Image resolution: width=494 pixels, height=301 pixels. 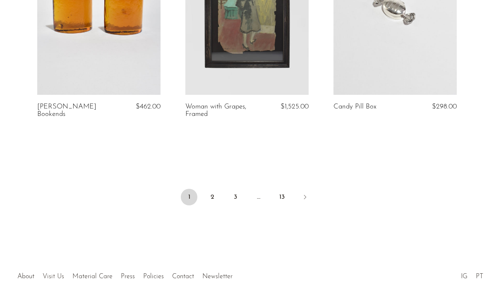 I want to click on a: PT, so click(x=480, y=277).